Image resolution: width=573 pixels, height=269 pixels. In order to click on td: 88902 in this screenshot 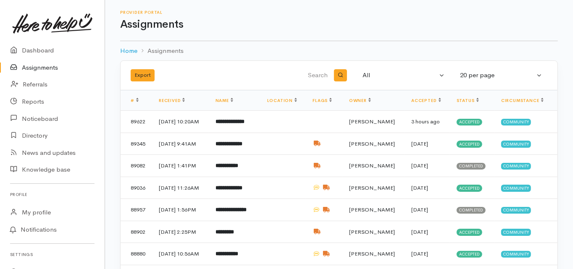, I will do `click(136, 232)`.